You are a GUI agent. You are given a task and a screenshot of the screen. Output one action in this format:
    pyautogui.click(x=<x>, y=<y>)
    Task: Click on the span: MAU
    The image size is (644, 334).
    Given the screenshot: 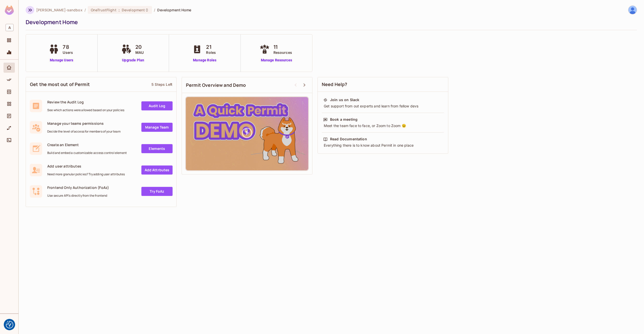 What is the action you would take?
    pyautogui.click(x=140, y=52)
    